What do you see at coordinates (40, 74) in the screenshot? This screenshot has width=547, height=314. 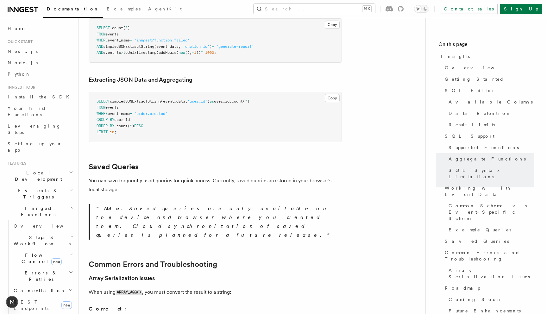 I see `a: Python` at bounding box center [40, 74].